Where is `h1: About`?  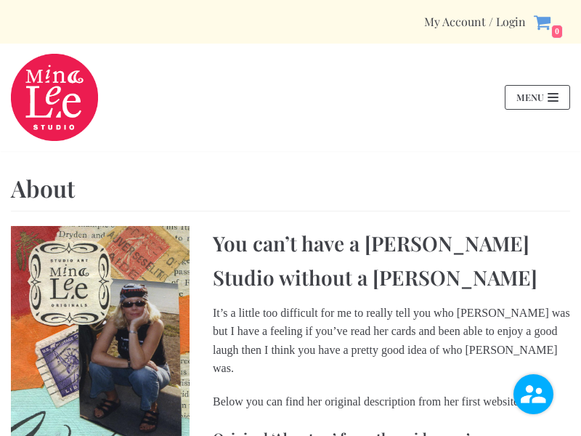
h1: About is located at coordinates (290, 188).